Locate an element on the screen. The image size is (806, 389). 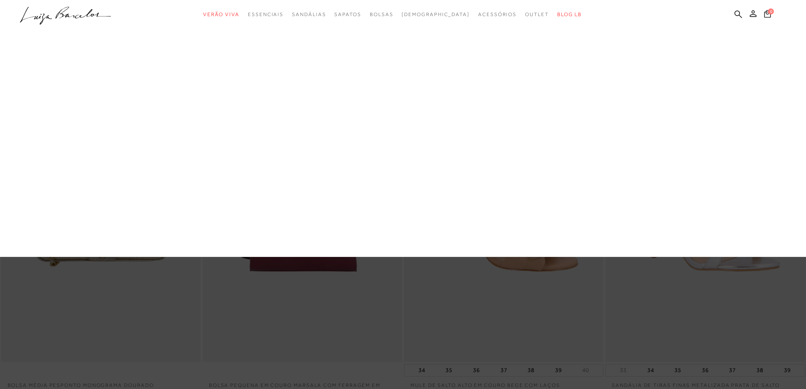
a: noSubCategoriesText is located at coordinates (435, 14).